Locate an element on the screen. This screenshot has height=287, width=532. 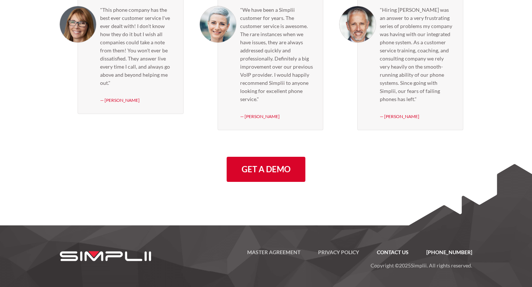
blockquote: "We have been a Simplii customer for years. The customer service is awesome. The rare instances w... is located at coordinates (277, 55).